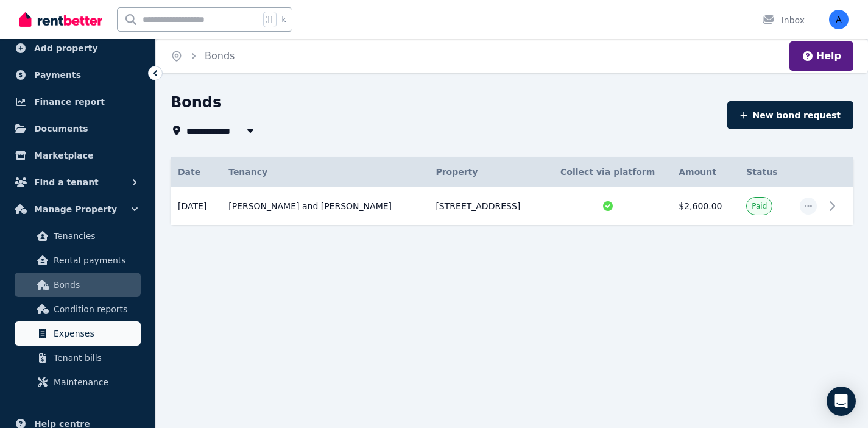 The width and height of the screenshot is (868, 428). What do you see at coordinates (607, 172) in the screenshot?
I see `th: Collect via platform` at bounding box center [607, 172].